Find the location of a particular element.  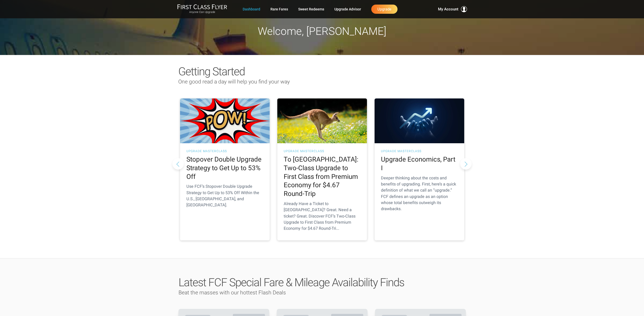

button: My Account is located at coordinates (453, 9).